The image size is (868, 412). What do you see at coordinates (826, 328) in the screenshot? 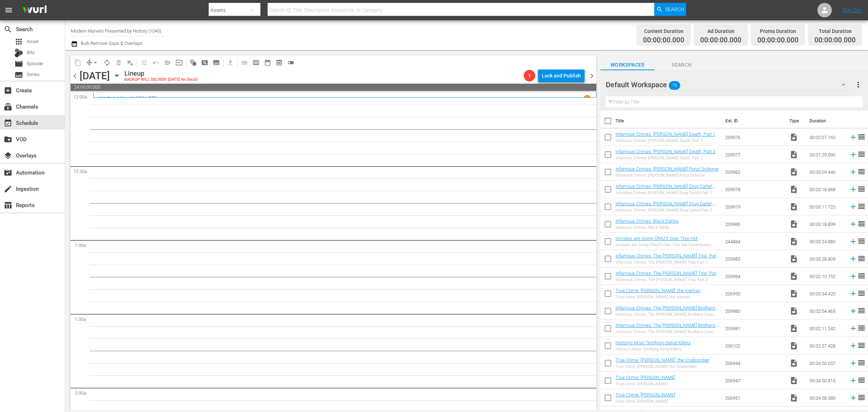
I see `td: 00:02:11.242` at bounding box center [826, 328].